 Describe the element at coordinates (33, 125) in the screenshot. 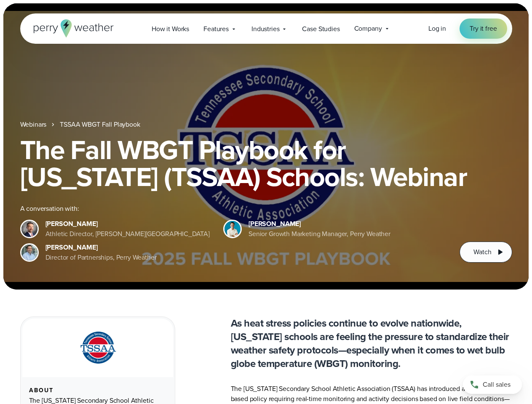

I see `a: Webinars` at that location.